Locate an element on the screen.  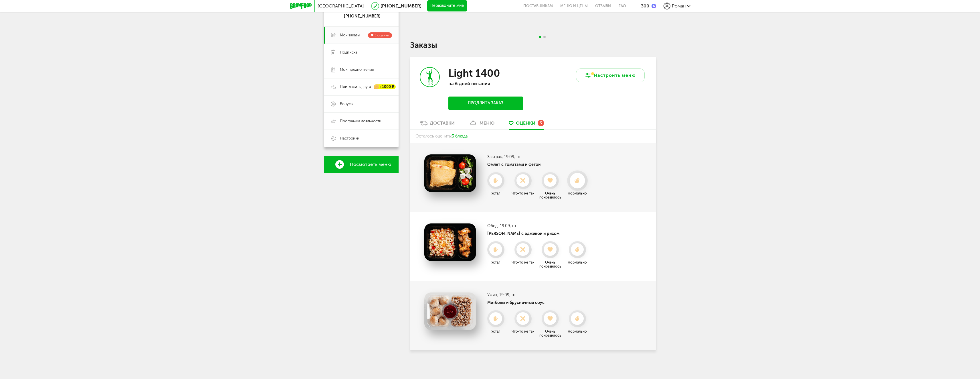
a: Бонусы is located at coordinates (361, 104).